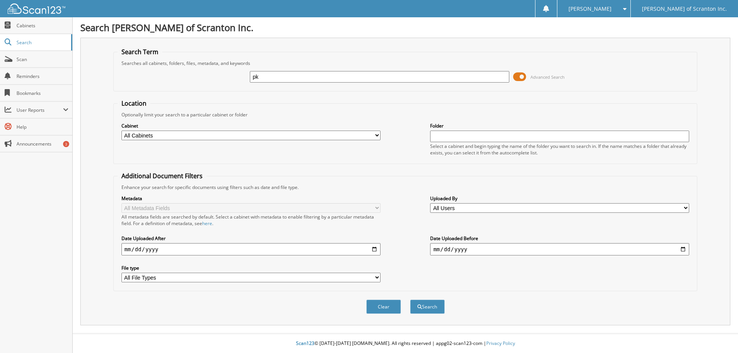 Image resolution: width=738 pixels, height=353 pixels. Describe the element at coordinates (42, 59) in the screenshot. I see `span: Scan` at that location.